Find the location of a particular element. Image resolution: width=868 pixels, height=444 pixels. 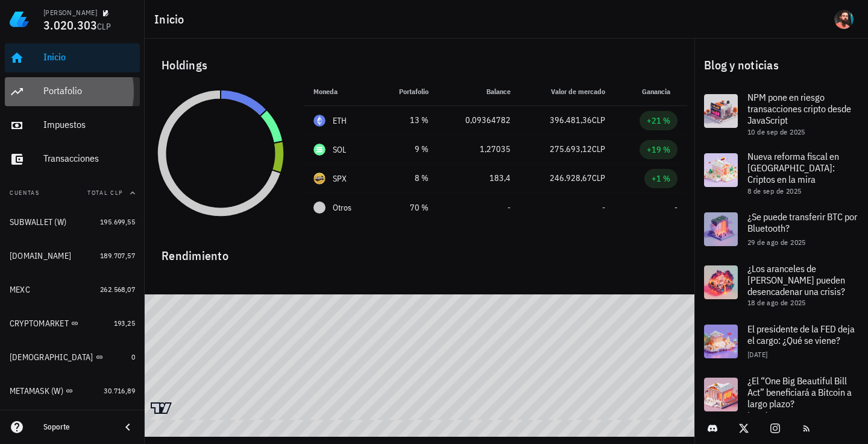

div: SOL-icon is located at coordinates (320, 150).